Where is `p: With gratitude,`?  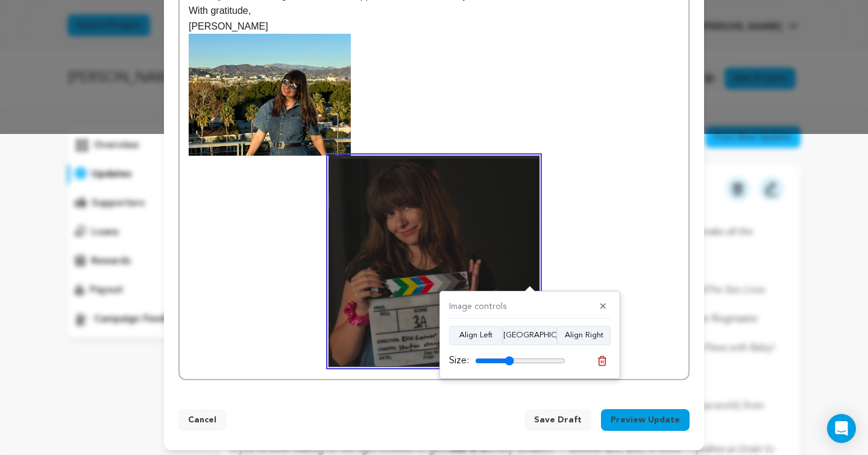 p: With gratitude, is located at coordinates (434, 11).